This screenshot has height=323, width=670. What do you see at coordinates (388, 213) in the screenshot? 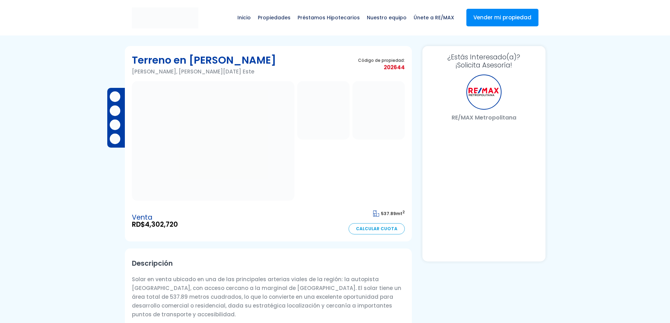
I see `span: 537.89` at bounding box center [388, 213].